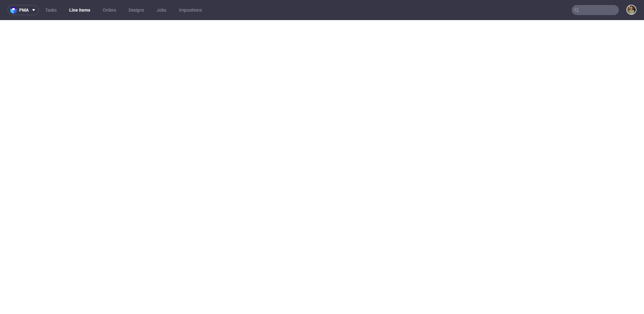 The image size is (644, 314). Describe the element at coordinates (632, 10) in the screenshot. I see `img: Pablo Michaello` at that location.